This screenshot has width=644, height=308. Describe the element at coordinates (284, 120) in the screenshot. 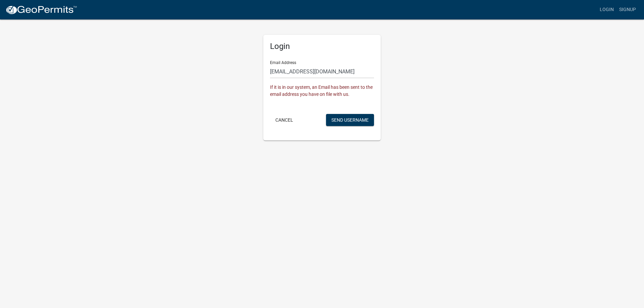

I see `button: Cancel` at that location.